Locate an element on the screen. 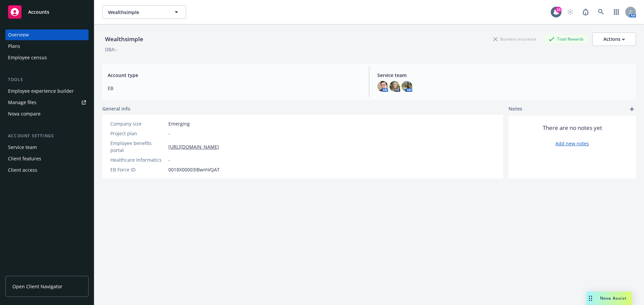  div: Wealthsimple is located at coordinates (124, 39).